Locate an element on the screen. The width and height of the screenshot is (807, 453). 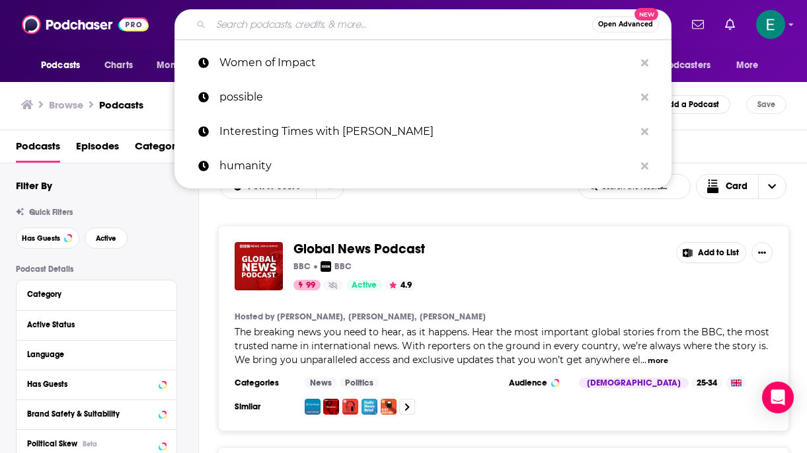
span: Charts is located at coordinates (118, 65).